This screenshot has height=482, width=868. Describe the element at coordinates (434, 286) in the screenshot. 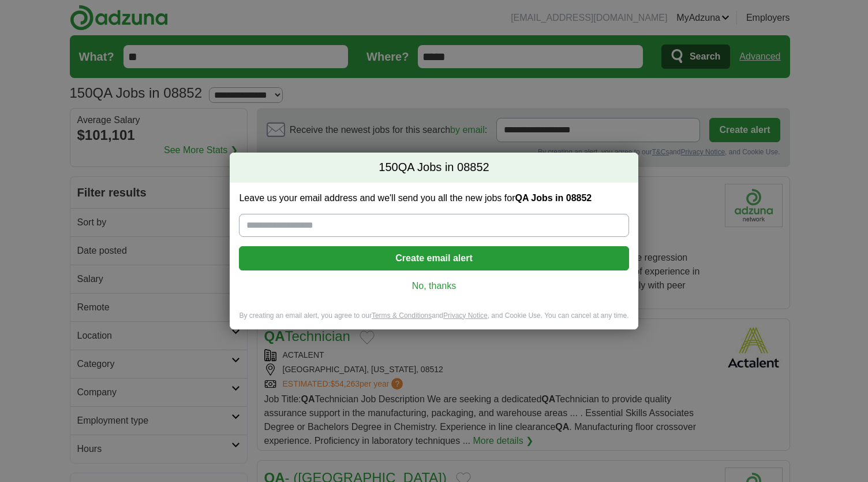

I see `a: No, thanks` at that location.